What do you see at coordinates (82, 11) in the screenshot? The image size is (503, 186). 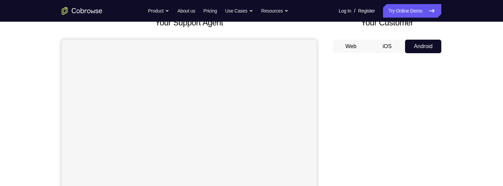 I see `a: Go to the home page` at bounding box center [82, 11].